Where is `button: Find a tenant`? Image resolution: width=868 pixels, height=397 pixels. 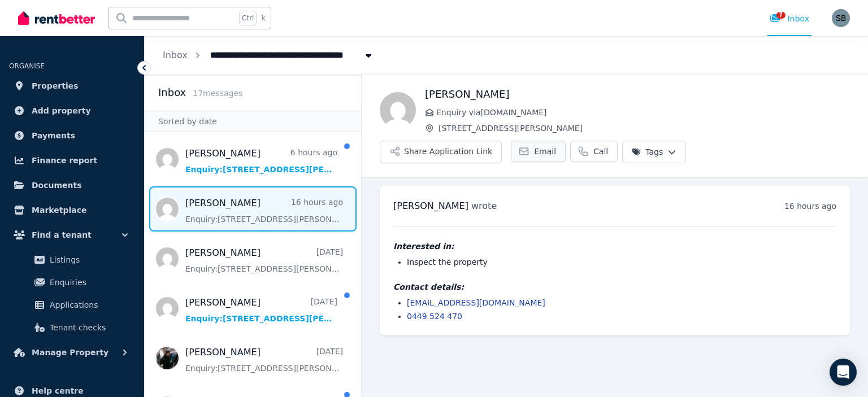
button: Find a tenant is located at coordinates (72, 235).